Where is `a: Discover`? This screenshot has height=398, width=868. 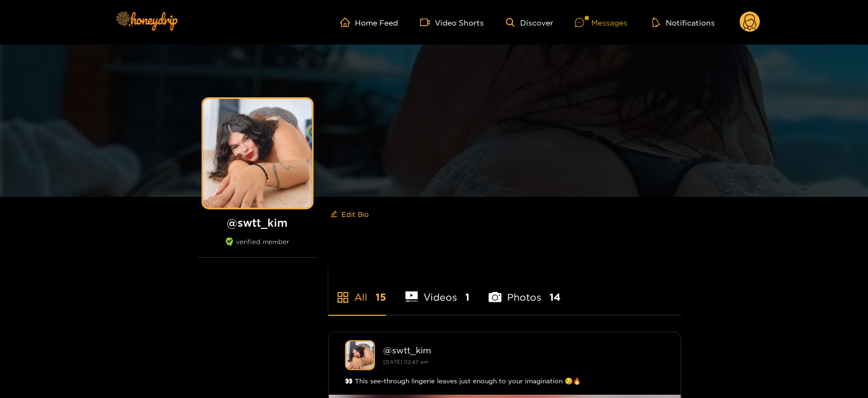 a: Discover is located at coordinates (529, 22).